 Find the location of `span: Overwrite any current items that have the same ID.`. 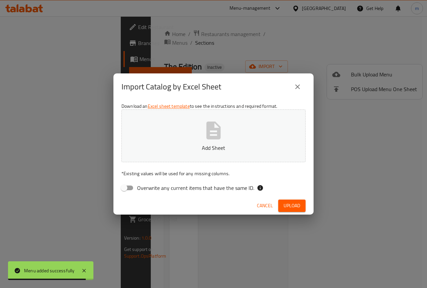

span: Overwrite any current items that have the same ID. is located at coordinates (196, 188).